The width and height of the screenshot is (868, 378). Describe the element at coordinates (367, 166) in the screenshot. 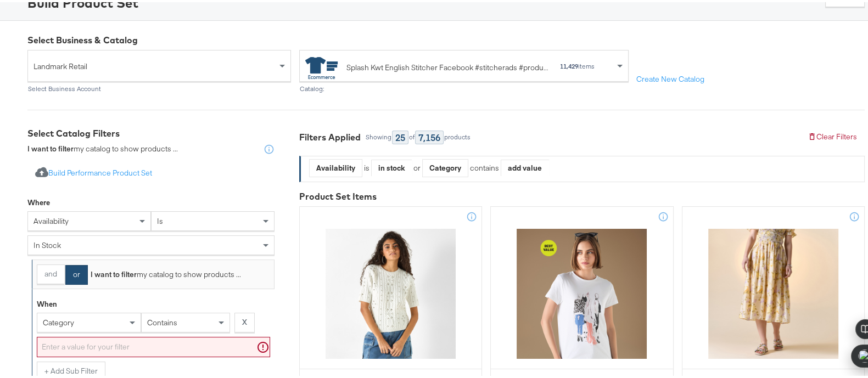

I see `div: is` at that location.